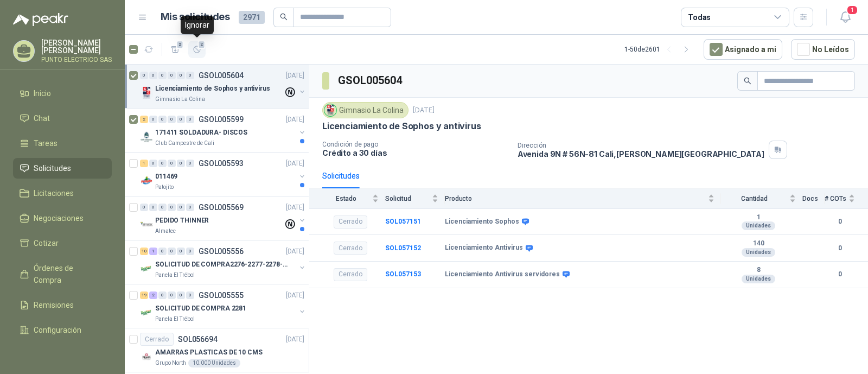 The image size is (868, 374). I want to click on p: Licenciamiento de Sophos y antivirus, so click(401, 126).